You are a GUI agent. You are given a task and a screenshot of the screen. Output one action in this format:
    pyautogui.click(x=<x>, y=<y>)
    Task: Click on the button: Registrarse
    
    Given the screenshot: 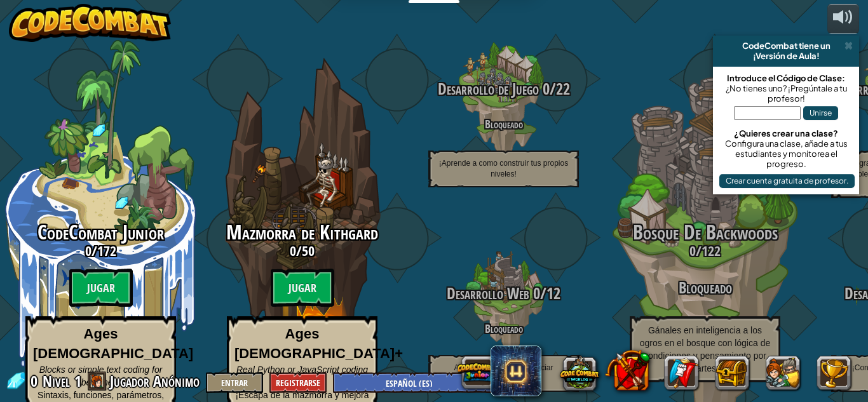 What is the action you would take?
    pyautogui.click(x=298, y=383)
    